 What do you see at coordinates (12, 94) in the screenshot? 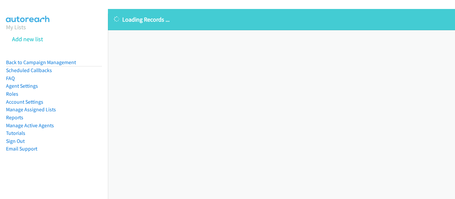
I see `a: Roles` at bounding box center [12, 94].